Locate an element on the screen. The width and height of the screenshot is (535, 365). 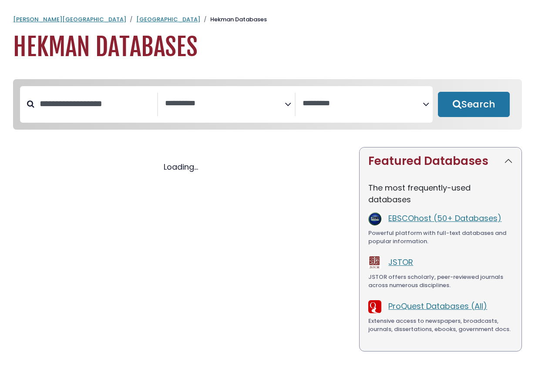
a: JSTOR is located at coordinates (400, 262).